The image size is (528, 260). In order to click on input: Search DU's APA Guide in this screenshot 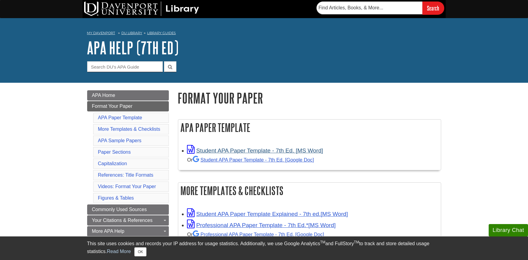, I will do `click(125, 67)`.